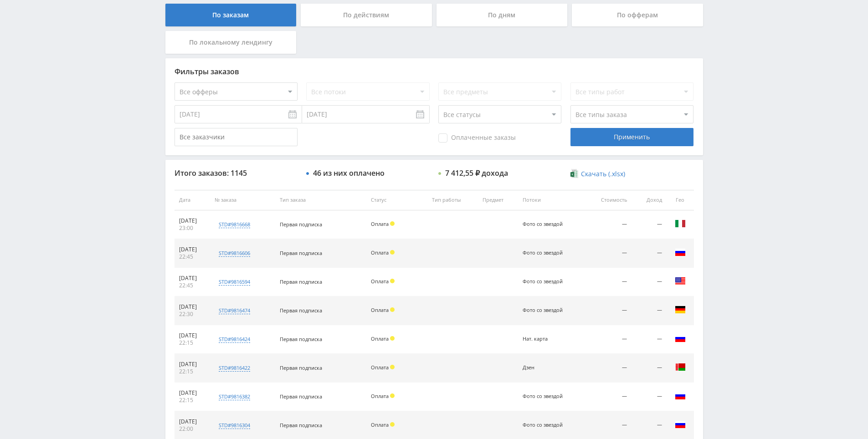  What do you see at coordinates (397, 200) in the screenshot?
I see `th: Статус` at bounding box center [397, 200].